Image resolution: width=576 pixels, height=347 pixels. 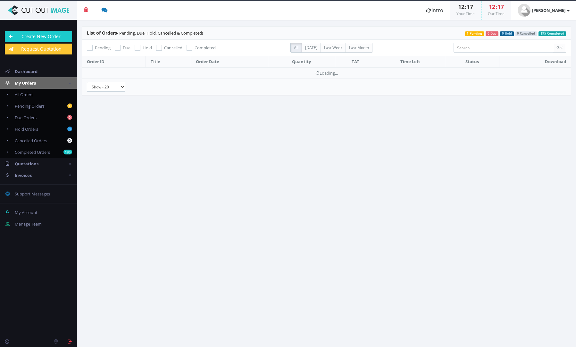 I want to click on span: Cancelled Orders, so click(x=31, y=141).